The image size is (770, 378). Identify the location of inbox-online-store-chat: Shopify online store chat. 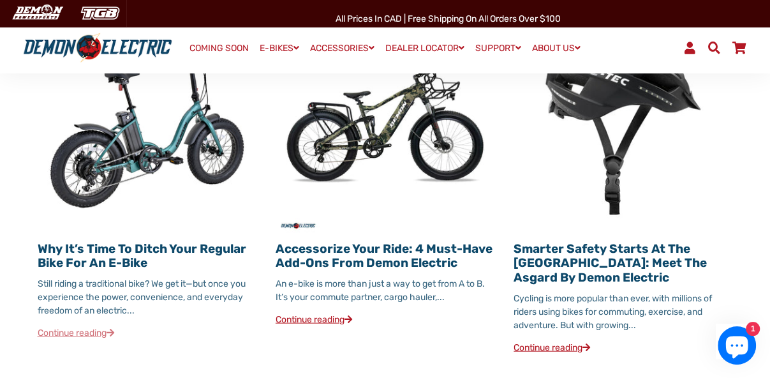
(737, 346).